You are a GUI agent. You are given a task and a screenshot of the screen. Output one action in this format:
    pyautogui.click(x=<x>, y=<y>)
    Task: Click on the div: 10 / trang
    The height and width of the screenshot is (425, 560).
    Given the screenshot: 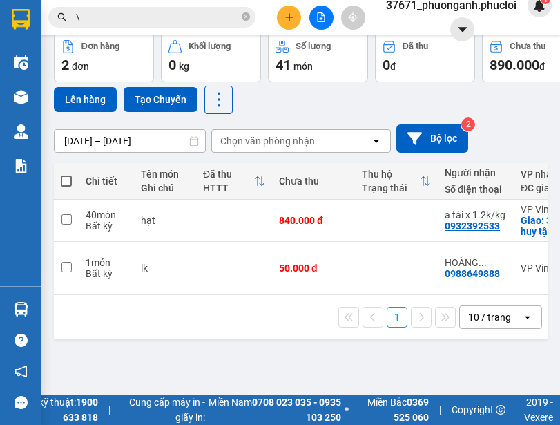 What is the action you would take?
    pyautogui.click(x=490, y=317)
    